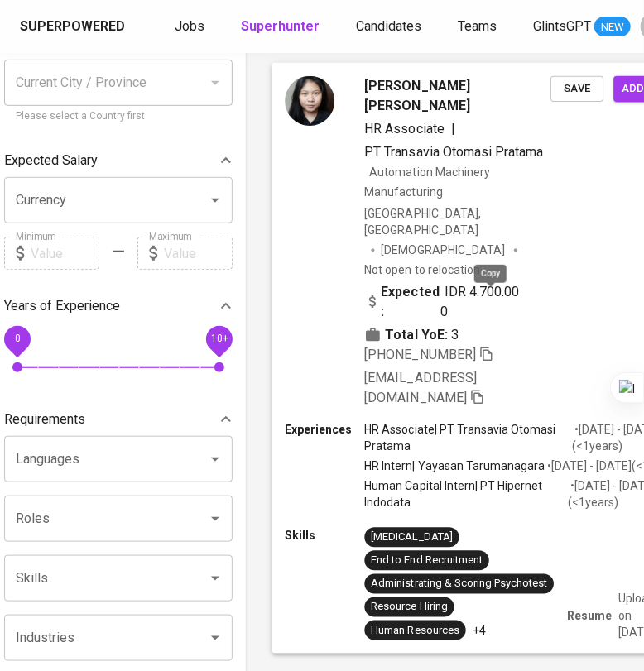 This screenshot has height=671, width=644. What do you see at coordinates (72, 26) in the screenshot?
I see `div: Superpowered` at bounding box center [72, 26].